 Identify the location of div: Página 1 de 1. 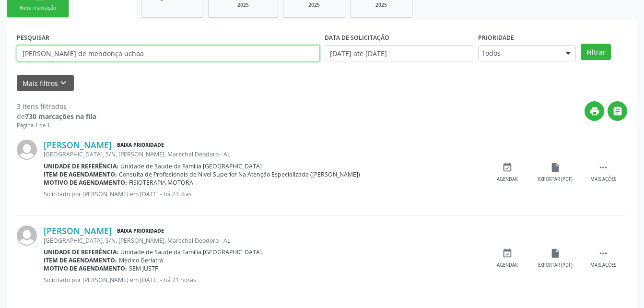
(57, 125).